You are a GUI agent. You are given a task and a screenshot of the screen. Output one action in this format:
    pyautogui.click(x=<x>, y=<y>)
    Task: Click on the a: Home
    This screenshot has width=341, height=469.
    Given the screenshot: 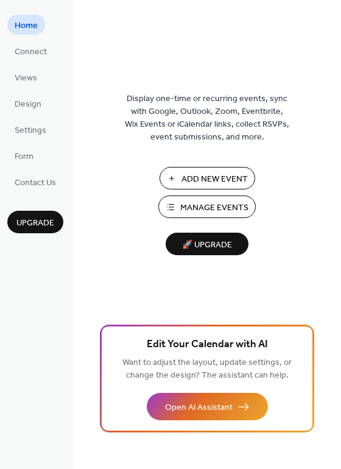 What is the action you would take?
    pyautogui.click(x=26, y=24)
    